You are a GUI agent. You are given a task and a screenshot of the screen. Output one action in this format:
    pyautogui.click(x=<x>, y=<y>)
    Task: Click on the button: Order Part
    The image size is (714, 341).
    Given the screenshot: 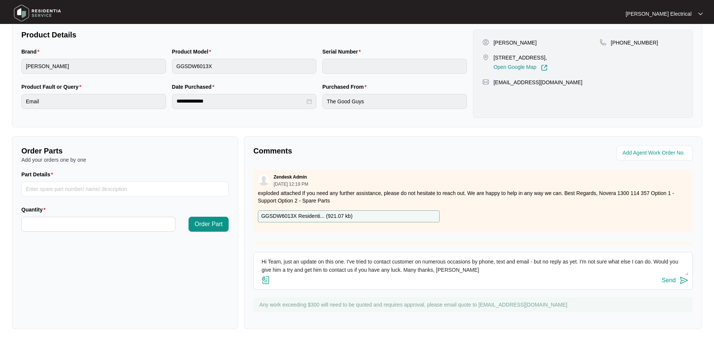 What is the action you would take?
    pyautogui.click(x=208, y=224)
    